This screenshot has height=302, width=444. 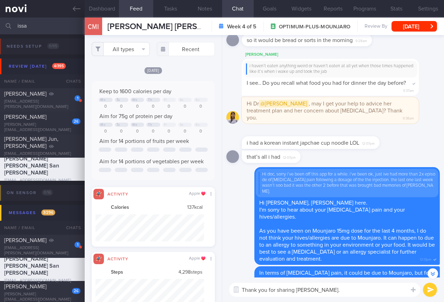 I want to click on span: that’s all i had, so click(x=264, y=157).